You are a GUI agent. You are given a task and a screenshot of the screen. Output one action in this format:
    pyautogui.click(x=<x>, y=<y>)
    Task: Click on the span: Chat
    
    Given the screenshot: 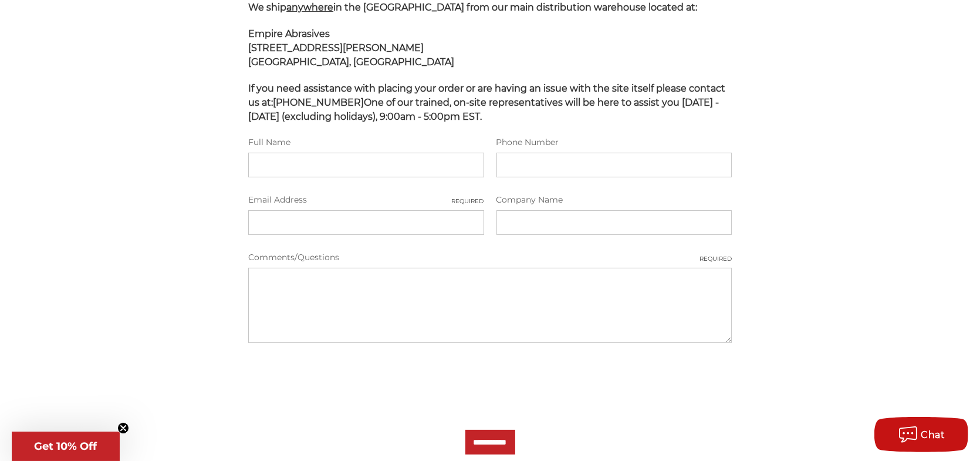 What is the action you would take?
    pyautogui.click(x=934, y=435)
    